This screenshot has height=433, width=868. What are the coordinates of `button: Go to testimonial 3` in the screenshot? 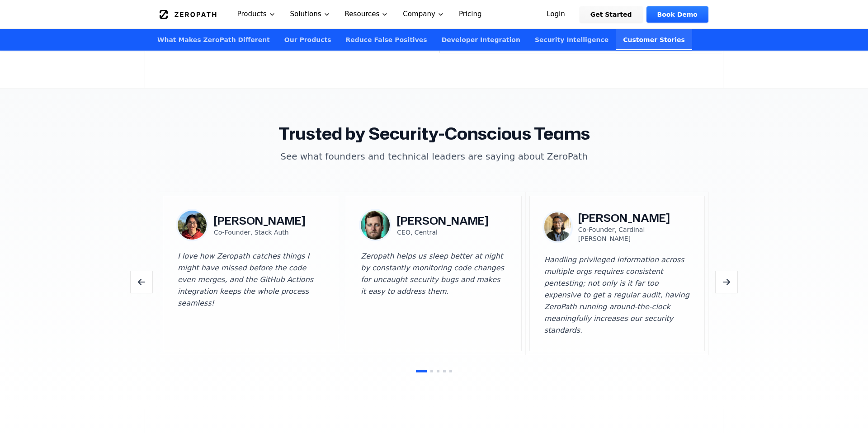 It's located at (438, 372).